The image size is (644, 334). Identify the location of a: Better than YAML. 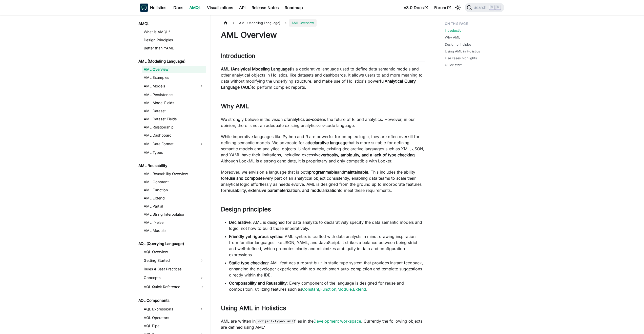
(174, 48).